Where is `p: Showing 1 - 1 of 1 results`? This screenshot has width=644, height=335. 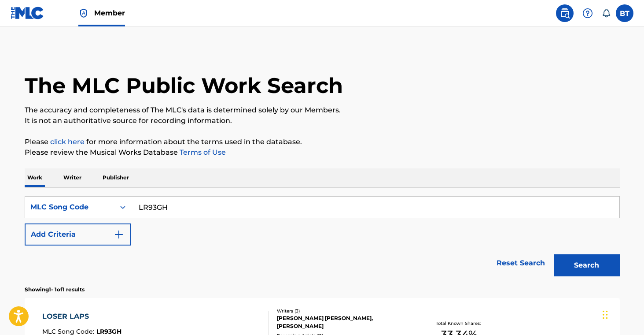 p: Showing 1 - 1 of 1 results is located at coordinates (55, 289).